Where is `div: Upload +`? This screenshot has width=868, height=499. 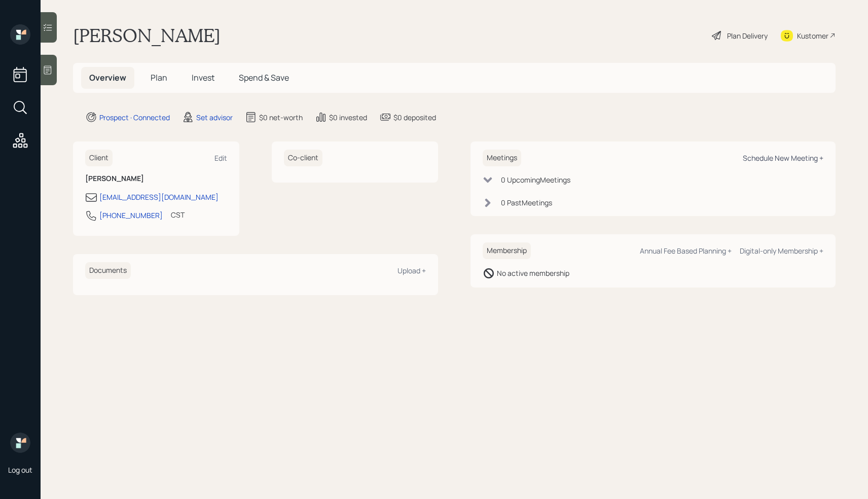 div: Upload + is located at coordinates (412, 270).